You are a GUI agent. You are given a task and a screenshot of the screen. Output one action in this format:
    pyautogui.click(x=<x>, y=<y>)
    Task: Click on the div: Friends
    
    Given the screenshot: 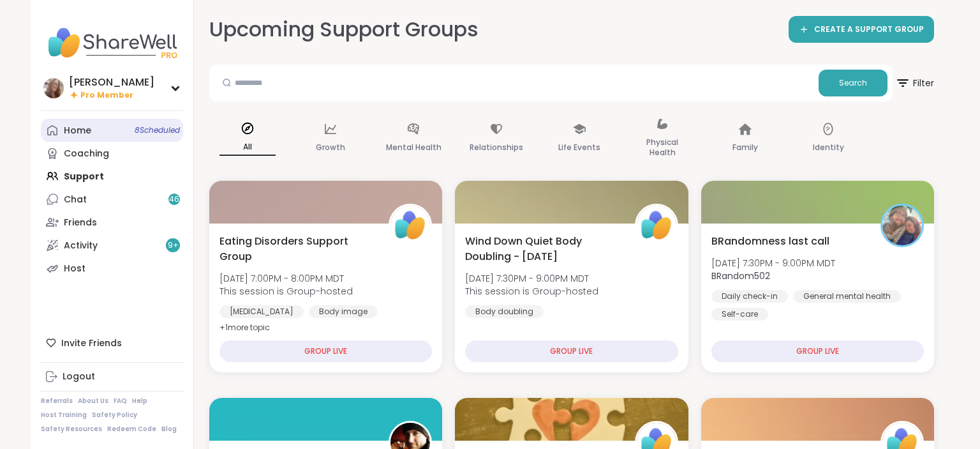 What is the action you would take?
    pyautogui.click(x=81, y=223)
    